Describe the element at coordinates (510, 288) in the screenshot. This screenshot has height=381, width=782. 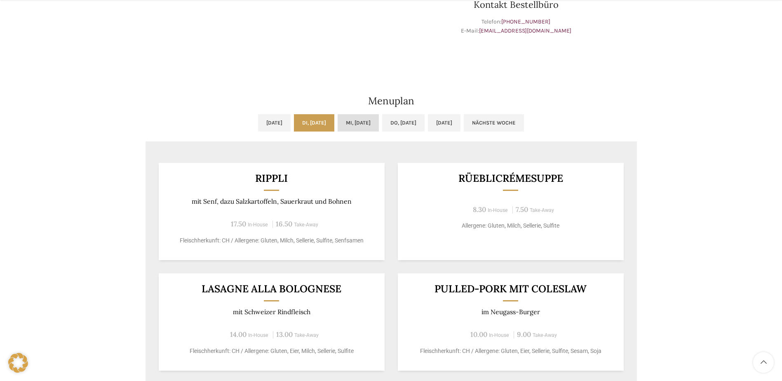
I see `h3: Pulled-Pork mit Coleslaw` at that location.